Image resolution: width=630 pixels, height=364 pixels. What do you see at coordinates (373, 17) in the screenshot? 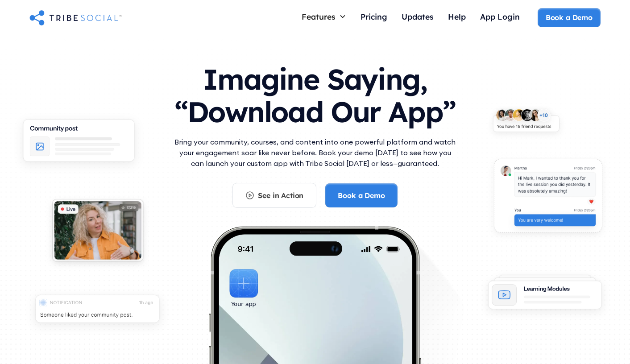
I see `a: Pricing` at bounding box center [373, 17].